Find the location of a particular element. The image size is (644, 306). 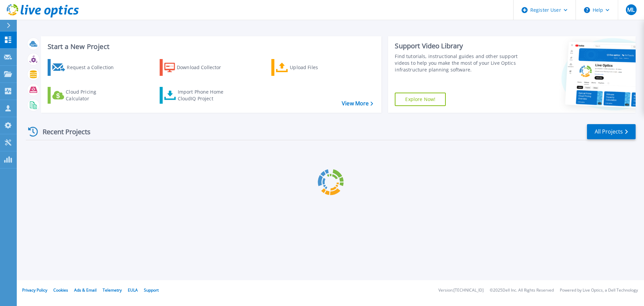

a: EULA is located at coordinates (133, 290).